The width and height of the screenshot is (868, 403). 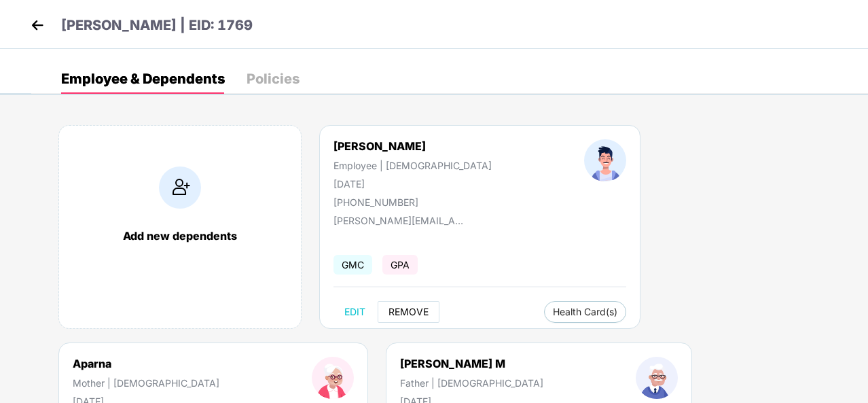 What do you see at coordinates (354, 312) in the screenshot?
I see `span: EDIT` at bounding box center [354, 312].